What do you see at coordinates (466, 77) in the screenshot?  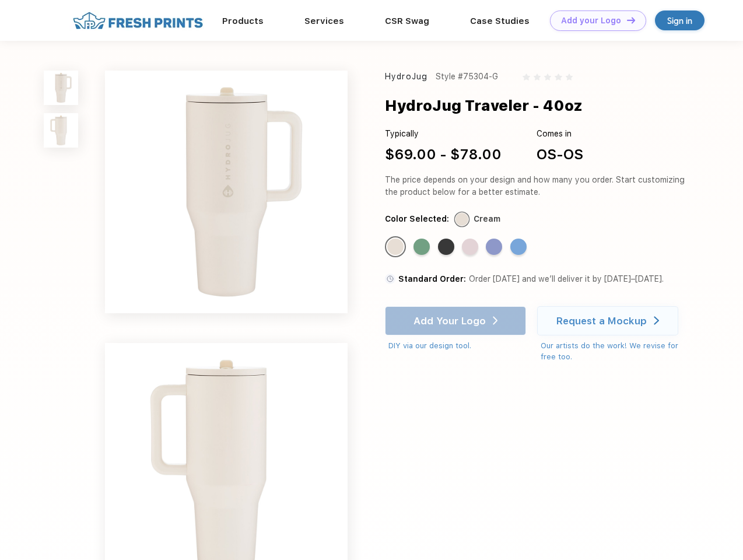 I see `div: Style #75304-G` at bounding box center [466, 77].